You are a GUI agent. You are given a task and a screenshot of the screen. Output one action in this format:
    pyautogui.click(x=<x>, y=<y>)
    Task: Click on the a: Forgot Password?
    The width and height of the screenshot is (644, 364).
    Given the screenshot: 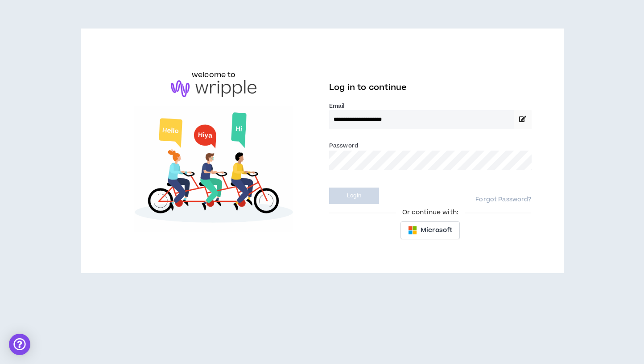 What is the action you would take?
    pyautogui.click(x=503, y=200)
    